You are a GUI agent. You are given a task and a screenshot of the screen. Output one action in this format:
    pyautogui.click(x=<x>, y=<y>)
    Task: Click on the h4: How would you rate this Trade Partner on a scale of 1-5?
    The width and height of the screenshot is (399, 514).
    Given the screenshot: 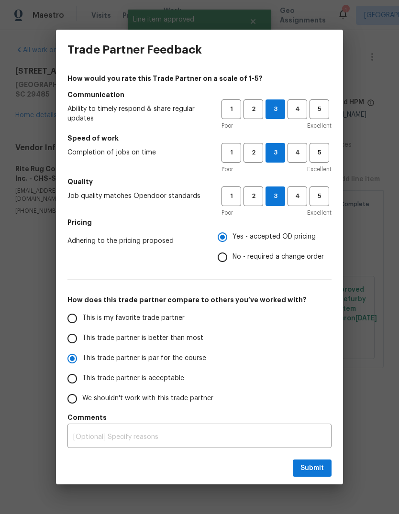 What is the action you would take?
    pyautogui.click(x=200, y=78)
    